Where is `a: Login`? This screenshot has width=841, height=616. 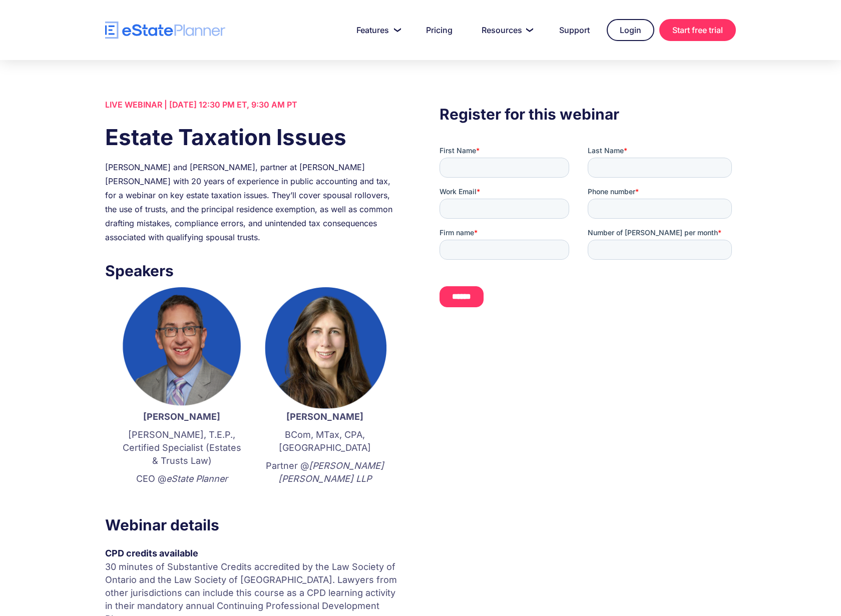 a: Login is located at coordinates (630, 30).